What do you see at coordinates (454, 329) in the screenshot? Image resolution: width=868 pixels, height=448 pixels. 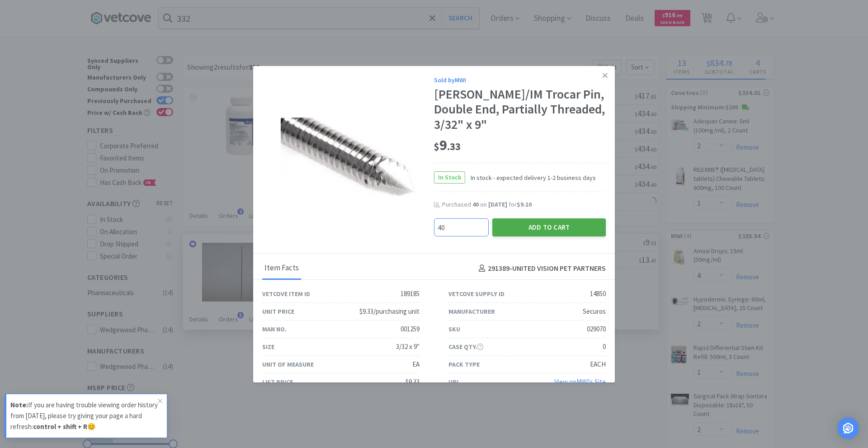 I see `div: SKU` at bounding box center [454, 329].